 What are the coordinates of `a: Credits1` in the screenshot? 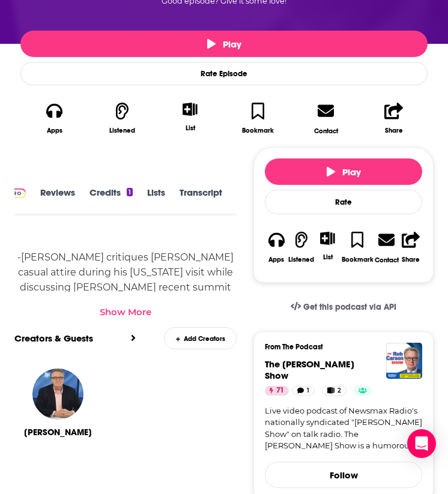 It's located at (111, 200).